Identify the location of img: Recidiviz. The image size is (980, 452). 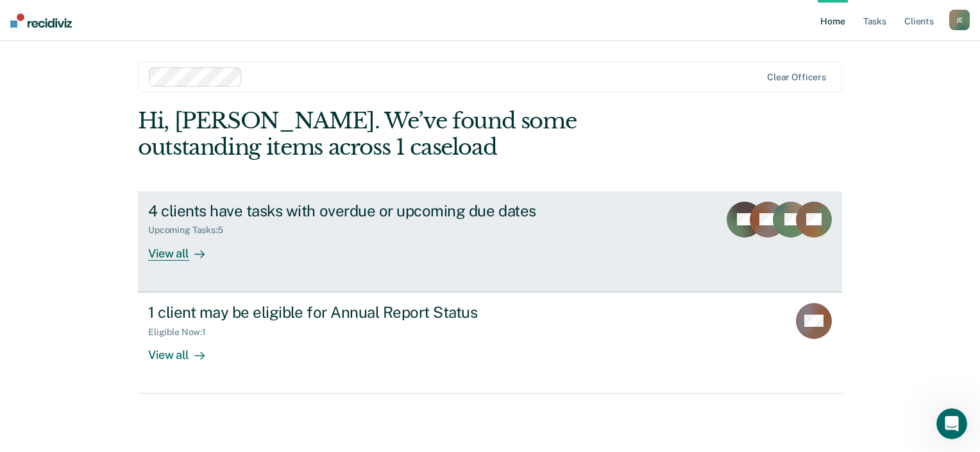
(41, 21).